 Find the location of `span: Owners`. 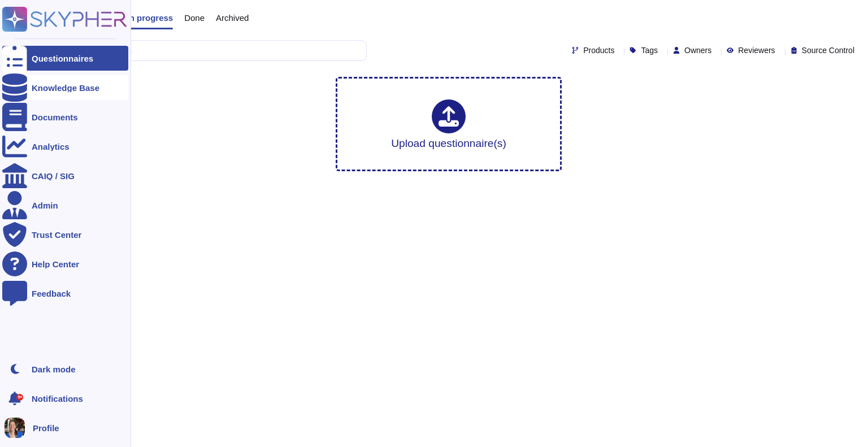

span: Owners is located at coordinates (698, 50).